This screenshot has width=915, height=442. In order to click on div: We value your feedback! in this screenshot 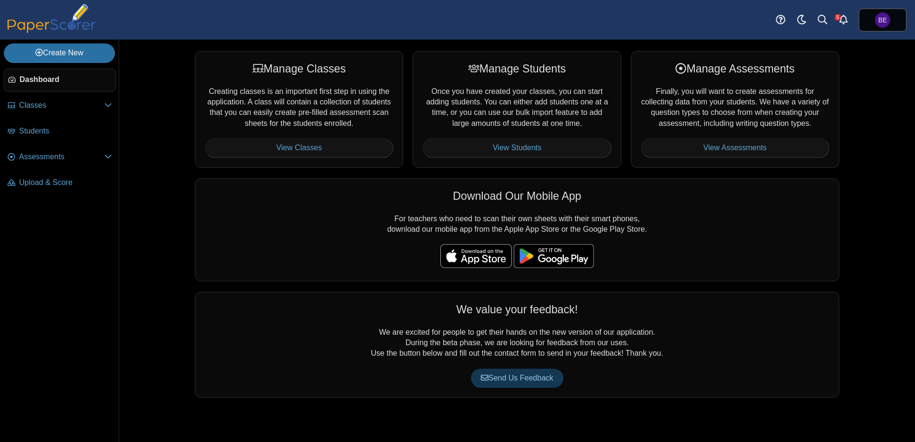, I will do `click(517, 309)`.